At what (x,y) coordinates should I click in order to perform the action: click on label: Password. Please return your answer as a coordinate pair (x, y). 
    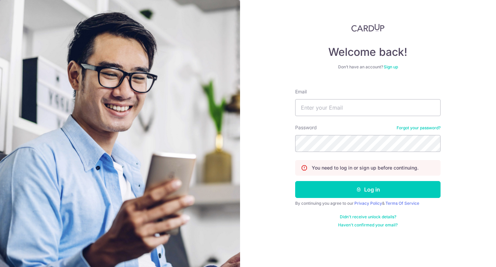
    Looking at the image, I should click on (306, 127).